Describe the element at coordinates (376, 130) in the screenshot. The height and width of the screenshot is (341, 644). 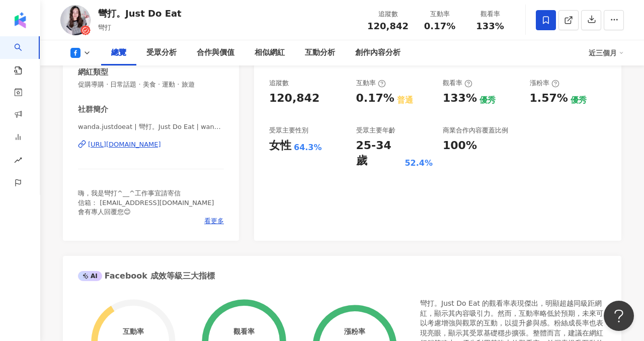
I see `div: 受眾主要年齡` at that location.